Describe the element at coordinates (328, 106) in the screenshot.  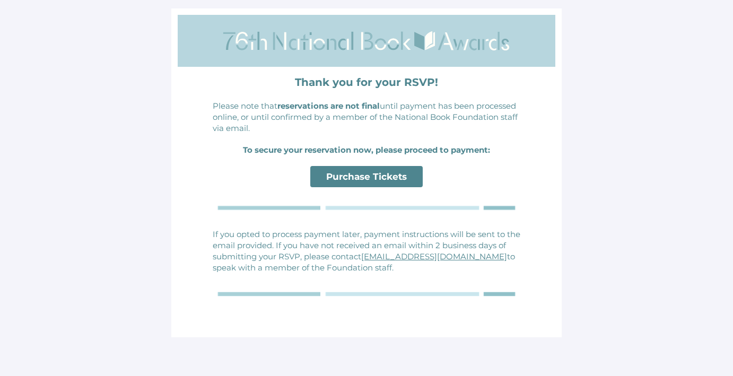
I see `strong: reservations are not final` at that location.